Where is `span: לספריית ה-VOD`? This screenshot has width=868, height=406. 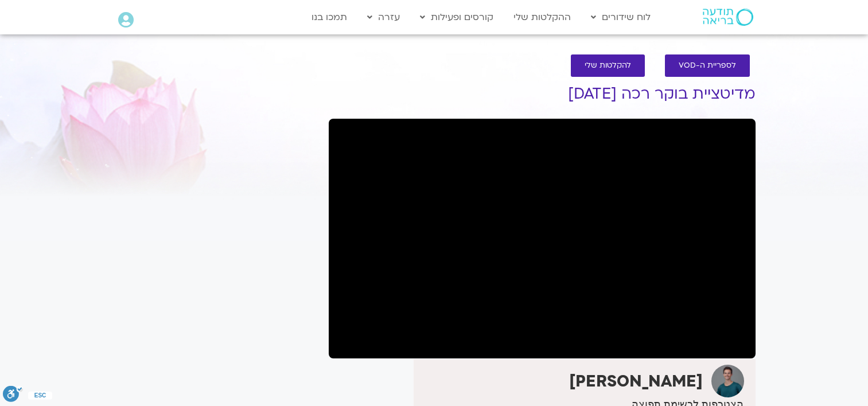
span: לספריית ה-VOD is located at coordinates (707, 66).